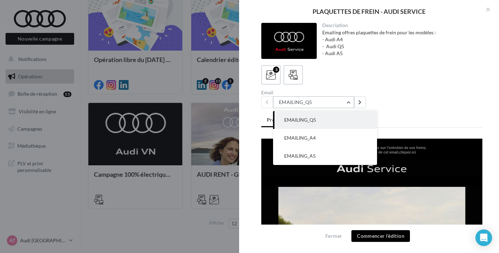 The image size is (499, 253). Describe the element at coordinates (325, 156) in the screenshot. I see `button: EMAILING_A5` at that location.